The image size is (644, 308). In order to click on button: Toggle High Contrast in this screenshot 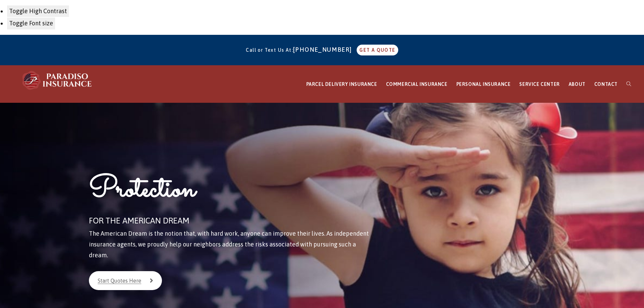, I will do `click(38, 11)`.